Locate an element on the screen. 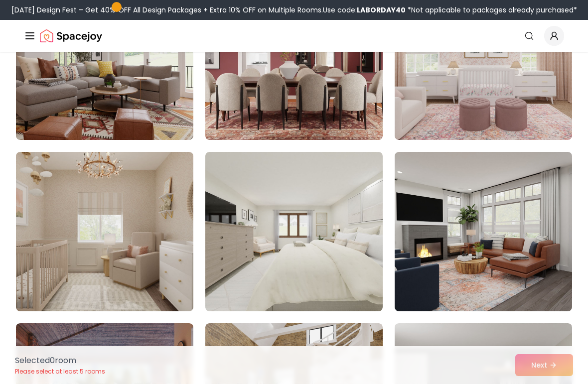  img: Room room-8 is located at coordinates (294, 232).